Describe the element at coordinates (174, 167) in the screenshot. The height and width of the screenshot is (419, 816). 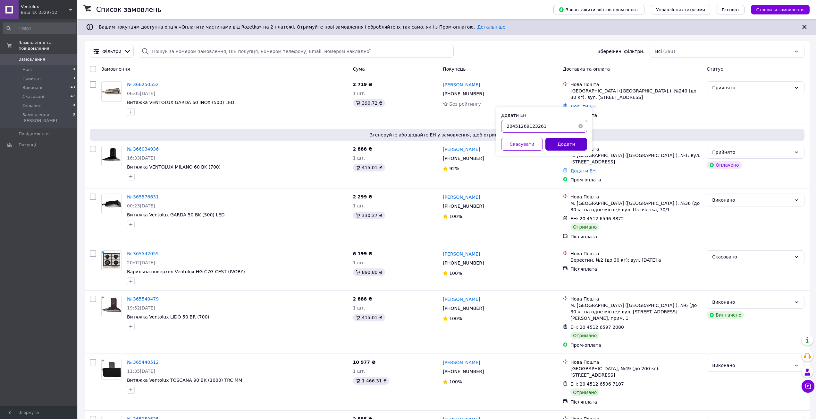
I see `a: Витяжка VENTOLUX MILANO 60 BK (700)` at that location.